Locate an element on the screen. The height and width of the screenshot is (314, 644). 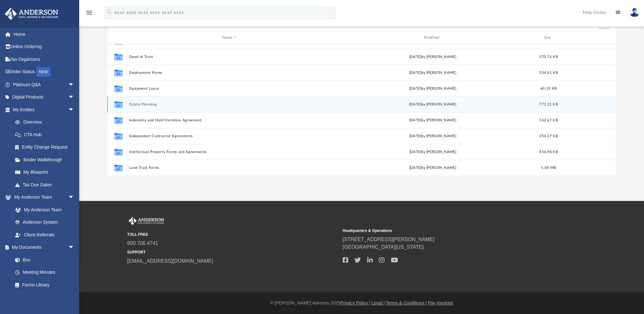
span: 60.19 KB is located at coordinates (549, 88).